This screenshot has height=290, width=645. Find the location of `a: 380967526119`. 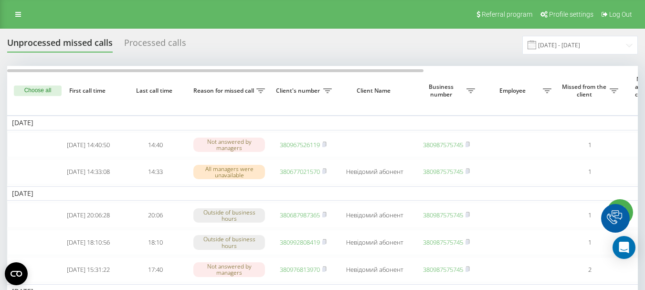

a: 380967526119 is located at coordinates (300, 145).